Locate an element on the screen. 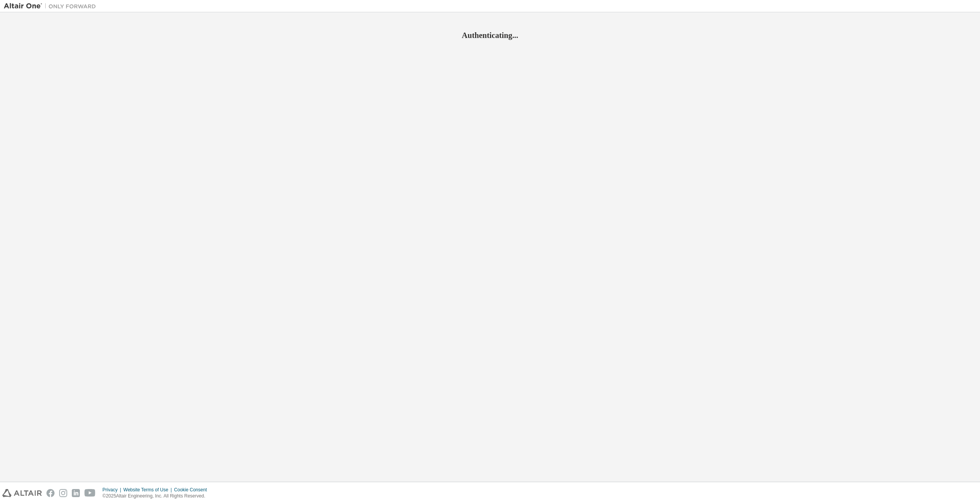 Image resolution: width=980 pixels, height=504 pixels. img: Altair One is located at coordinates (52, 6).